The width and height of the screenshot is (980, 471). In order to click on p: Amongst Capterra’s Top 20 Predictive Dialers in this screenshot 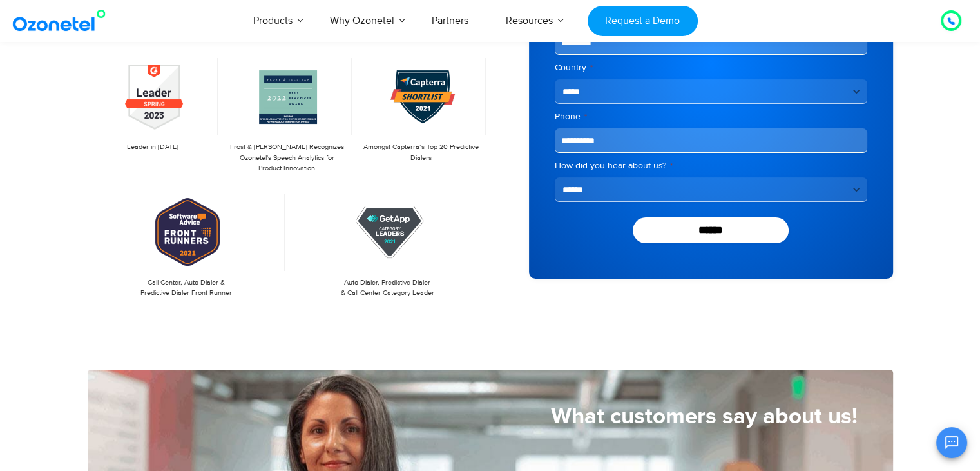, I will do `click(421, 153)`.